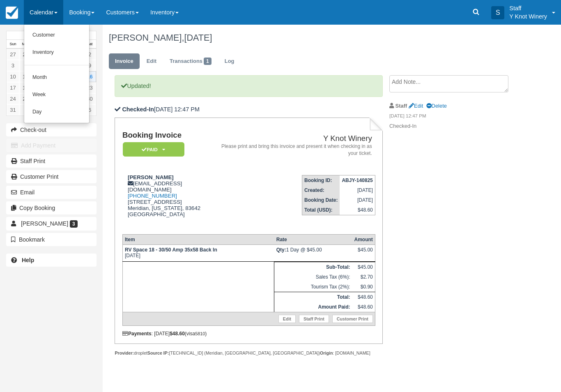 This screenshot has width=561, height=392. What do you see at coordinates (57, 78) in the screenshot?
I see `a: Month` at bounding box center [57, 78].